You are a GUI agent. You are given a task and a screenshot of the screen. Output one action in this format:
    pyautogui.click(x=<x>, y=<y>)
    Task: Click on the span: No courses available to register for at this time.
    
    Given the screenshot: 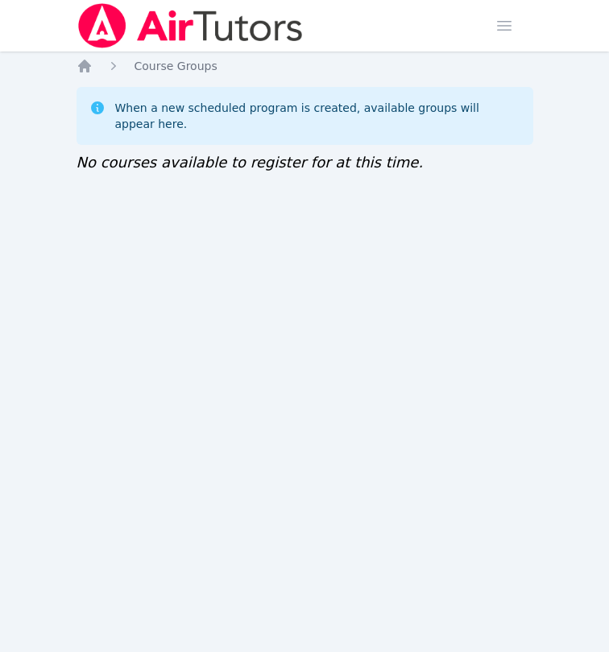 What is the action you would take?
    pyautogui.click(x=250, y=162)
    